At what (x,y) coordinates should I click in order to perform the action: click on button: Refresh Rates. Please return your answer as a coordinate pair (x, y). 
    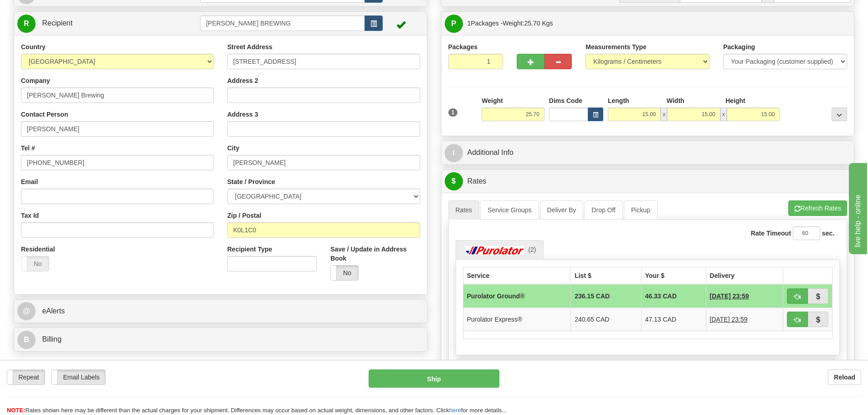
    Looking at the image, I should click on (818, 208).